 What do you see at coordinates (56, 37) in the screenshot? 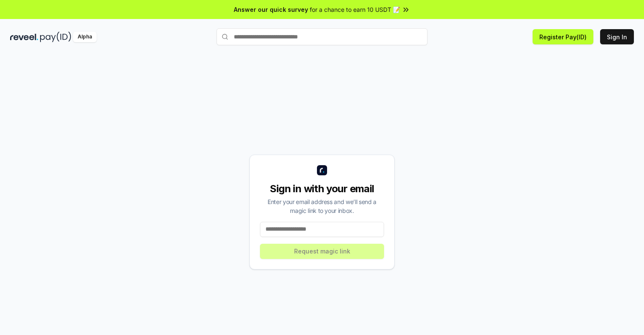
I see `img: pay_id` at bounding box center [56, 37].